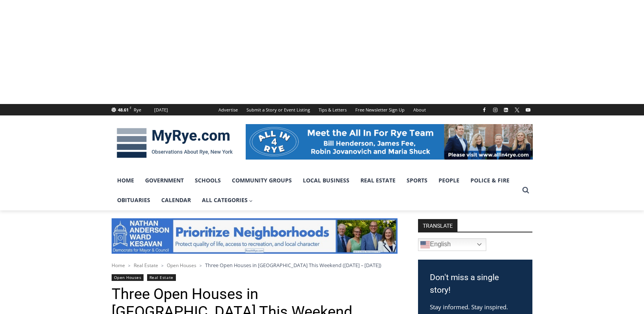 The height and width of the screenshot is (314, 644). Describe the element at coordinates (146, 265) in the screenshot. I see `span: Real Estate` at that location.